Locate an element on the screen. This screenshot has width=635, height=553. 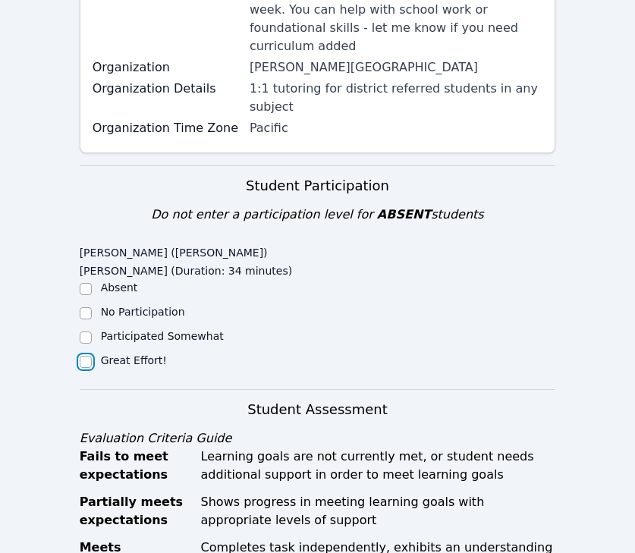
div: Fails to meet expectations is located at coordinates (136, 466).